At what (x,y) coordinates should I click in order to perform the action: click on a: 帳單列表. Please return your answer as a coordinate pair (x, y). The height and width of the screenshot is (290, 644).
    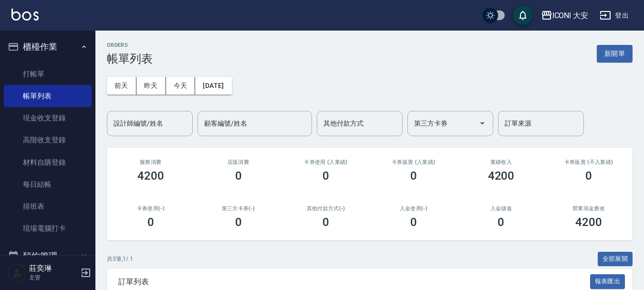
    Looking at the image, I should click on (48, 96).